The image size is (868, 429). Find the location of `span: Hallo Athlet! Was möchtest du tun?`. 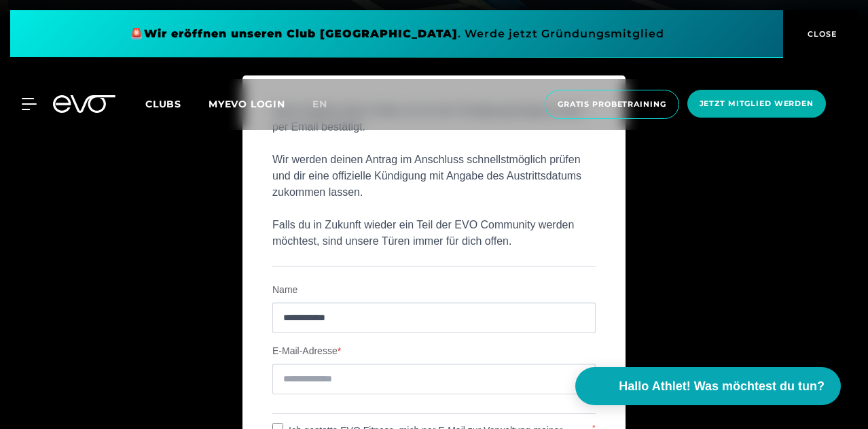

span: Hallo Athlet! Was möchtest du tun? is located at coordinates (722, 387).